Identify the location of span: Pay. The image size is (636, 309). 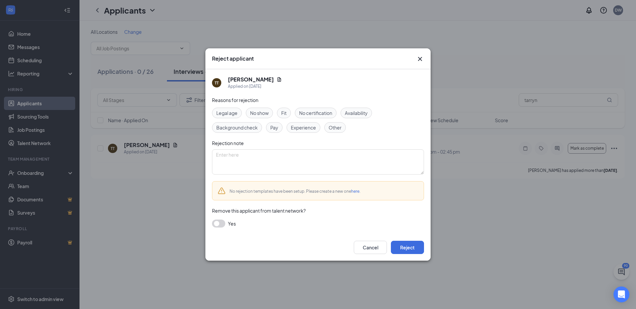
(274, 128).